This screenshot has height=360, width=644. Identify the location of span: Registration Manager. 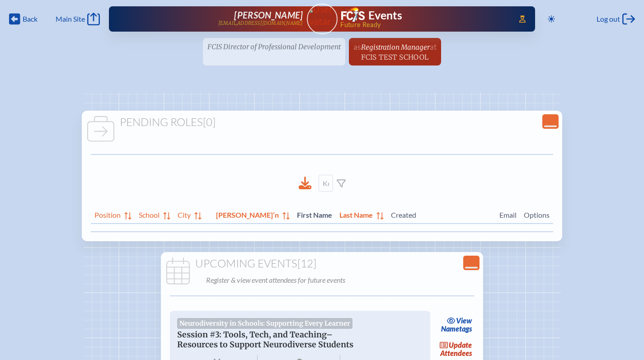
(395, 47).